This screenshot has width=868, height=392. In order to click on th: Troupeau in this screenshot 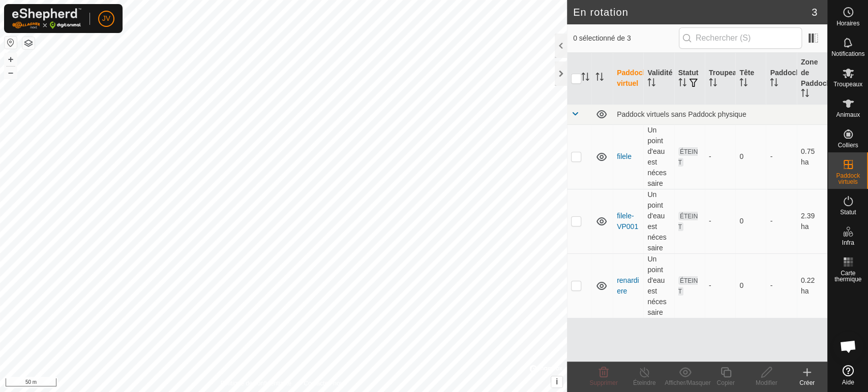, I will do `click(720, 79)`.